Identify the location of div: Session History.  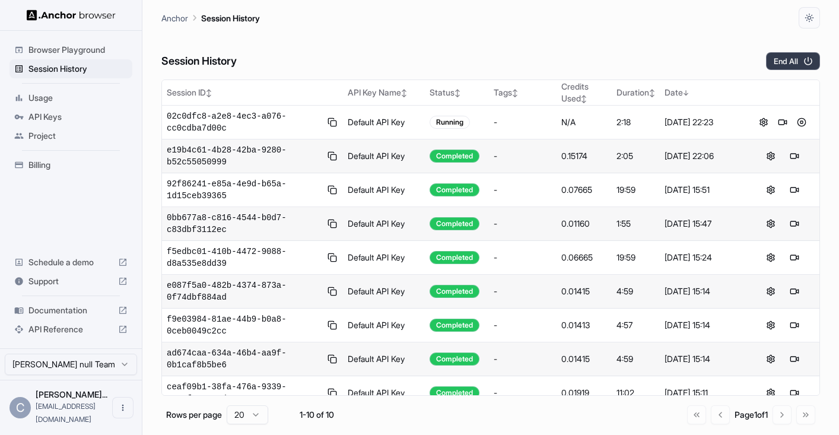
(71, 69).